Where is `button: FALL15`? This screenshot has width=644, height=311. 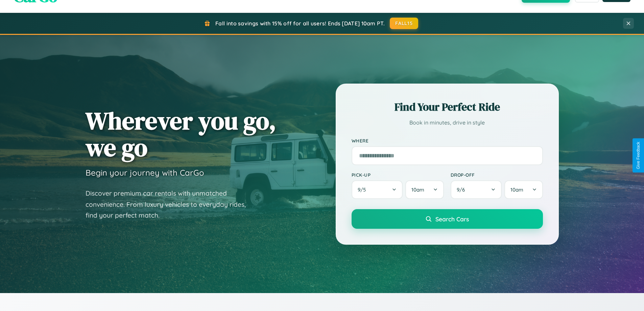 button: FALL15 is located at coordinates (404, 23).